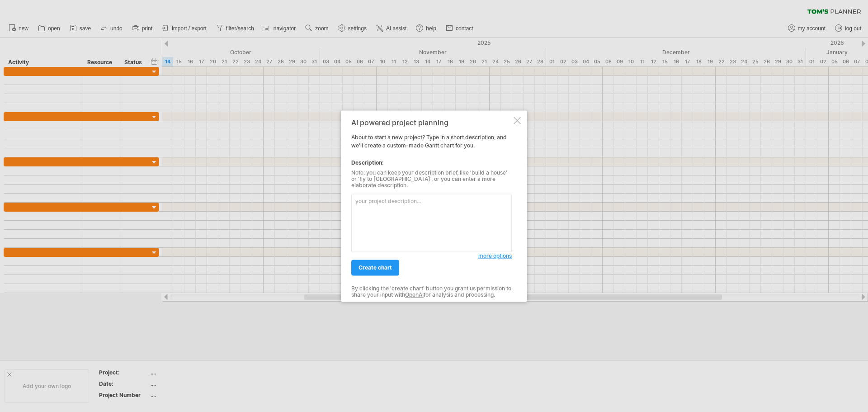 This screenshot has width=868, height=412. Describe the element at coordinates (431, 163) in the screenshot. I see `div: Description:` at that location.